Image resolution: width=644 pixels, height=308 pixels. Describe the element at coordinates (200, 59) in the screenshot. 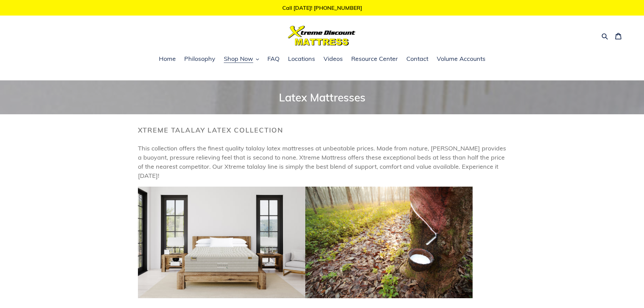

I see `span: Philosophy` at that location.